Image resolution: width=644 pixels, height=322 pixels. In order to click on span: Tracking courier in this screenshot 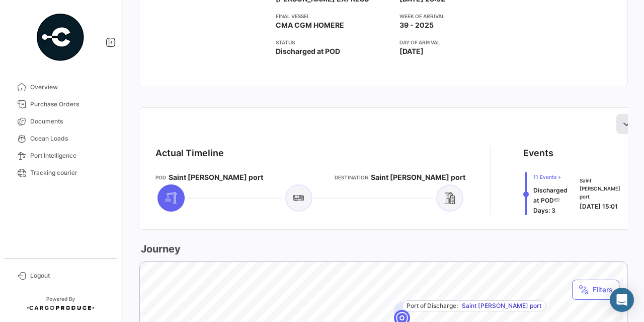, I will do `click(69, 173)`.